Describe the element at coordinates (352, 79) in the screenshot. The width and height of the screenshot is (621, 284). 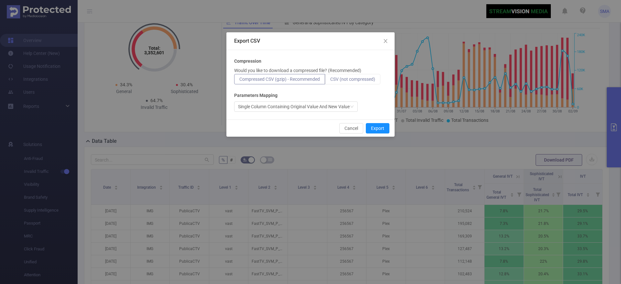
I see `span: CSV (not compressed)` at that location.